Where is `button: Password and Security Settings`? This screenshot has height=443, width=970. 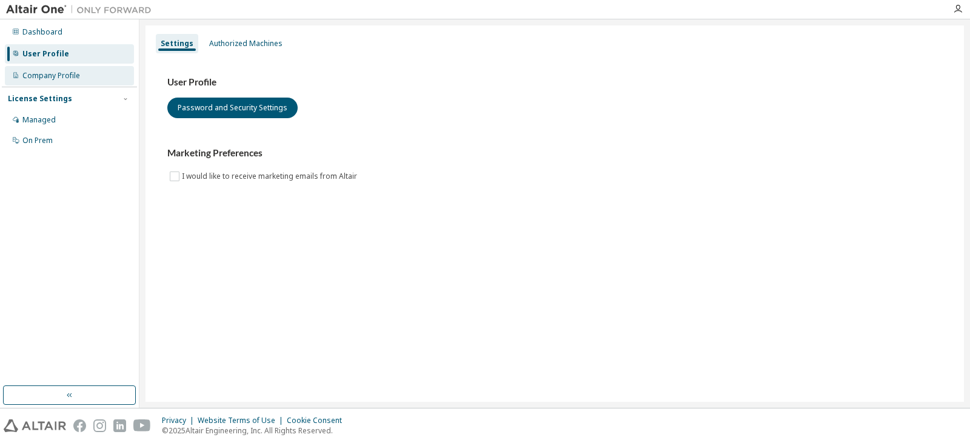
button: Password and Security Settings is located at coordinates (232, 108).